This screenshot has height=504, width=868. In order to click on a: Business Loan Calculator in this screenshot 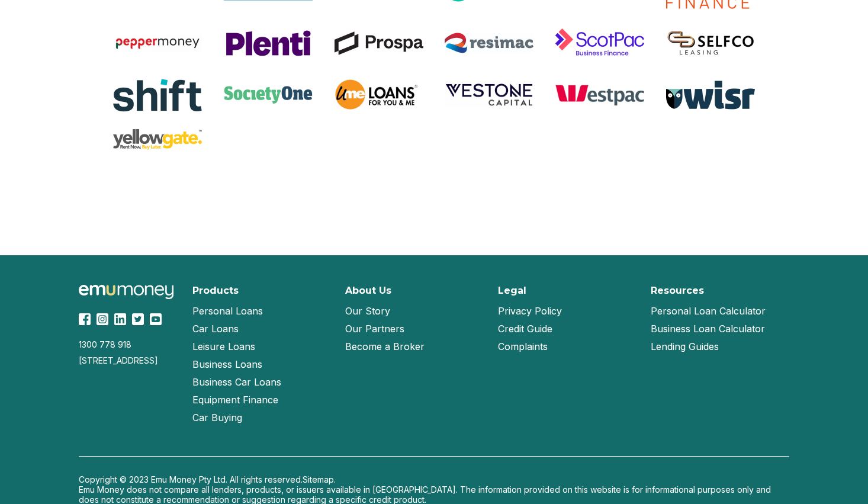, I will do `click(707, 329)`.